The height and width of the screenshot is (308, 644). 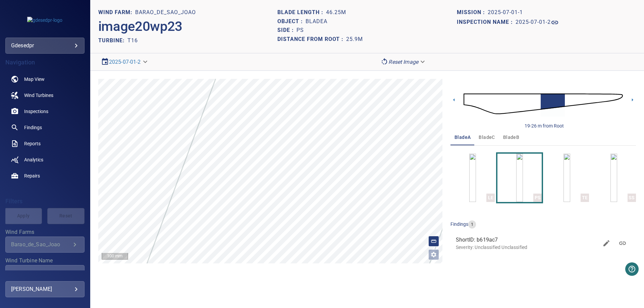 I want to click on div: T16 / Barao_de_Sao_Joao, so click(x=41, y=273).